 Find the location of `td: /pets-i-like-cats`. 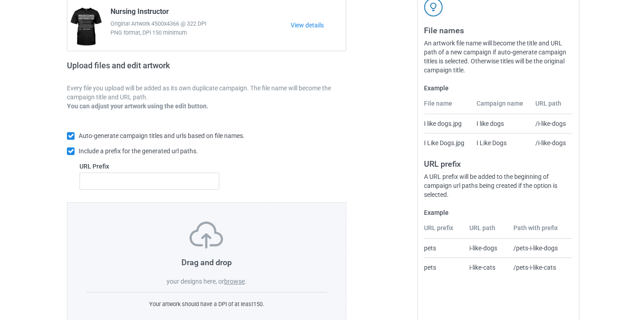

td: /pets-i-like-cats is located at coordinates (540, 267).